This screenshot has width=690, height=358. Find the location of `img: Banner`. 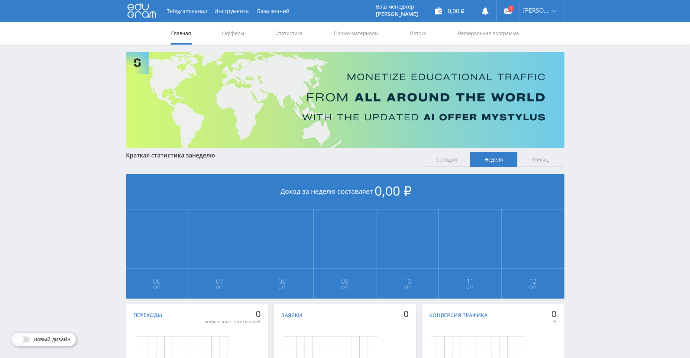

img: Banner is located at coordinates (345, 100).